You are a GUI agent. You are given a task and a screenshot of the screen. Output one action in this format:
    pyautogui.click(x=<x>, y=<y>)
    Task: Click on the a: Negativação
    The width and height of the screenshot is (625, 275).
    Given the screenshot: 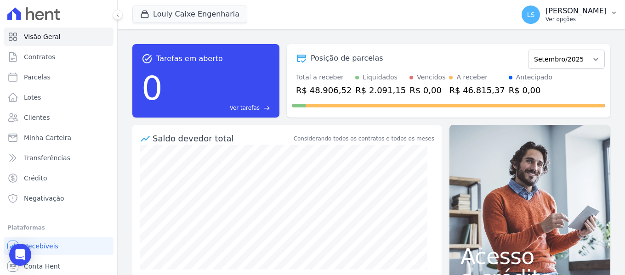 What is the action you would take?
    pyautogui.click(x=58, y=199)
    